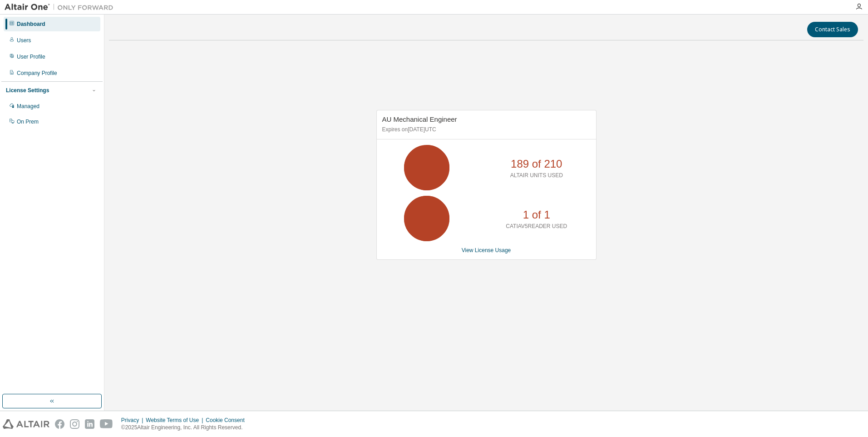 Image resolution: width=868 pixels, height=437 pixels. Describe the element at coordinates (74, 423) in the screenshot. I see `img: instagram.svg` at that location.